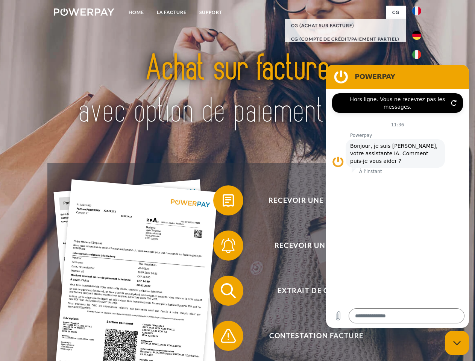  I want to click on button: Extrait de compte, so click(311, 291).